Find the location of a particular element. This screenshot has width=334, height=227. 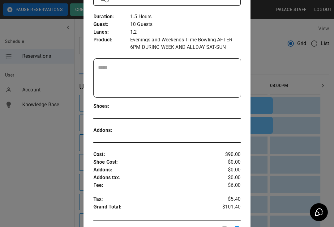

p: $90.00 is located at coordinates (228, 154).